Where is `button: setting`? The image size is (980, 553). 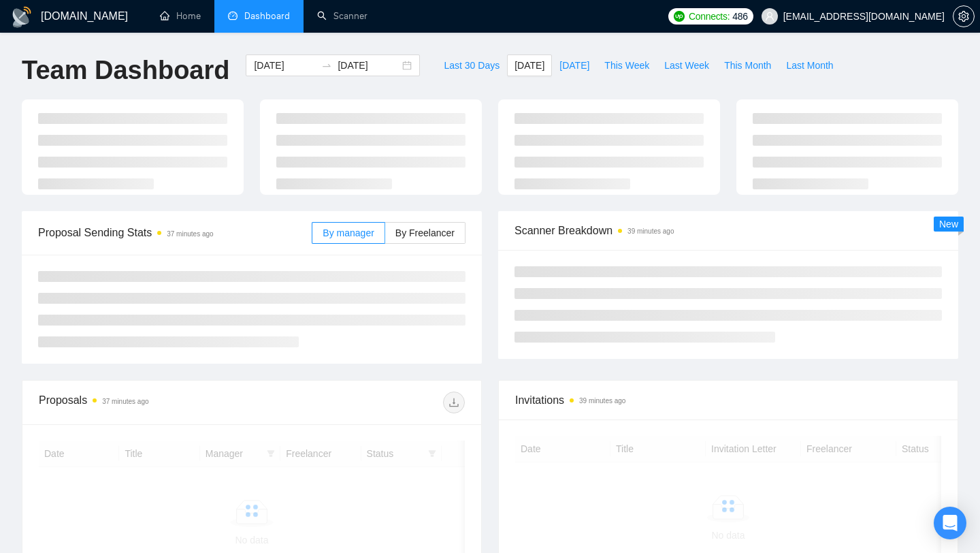
button: setting is located at coordinates (964, 16).